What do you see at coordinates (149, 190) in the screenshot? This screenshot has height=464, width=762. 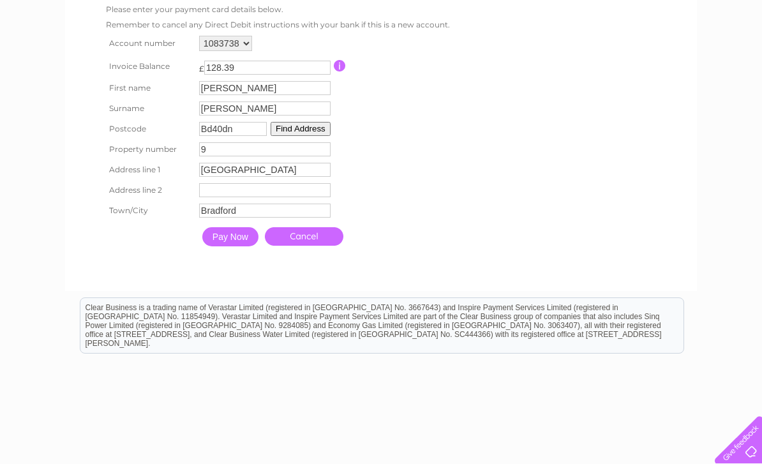 I see `th: Address line 2` at bounding box center [149, 190].